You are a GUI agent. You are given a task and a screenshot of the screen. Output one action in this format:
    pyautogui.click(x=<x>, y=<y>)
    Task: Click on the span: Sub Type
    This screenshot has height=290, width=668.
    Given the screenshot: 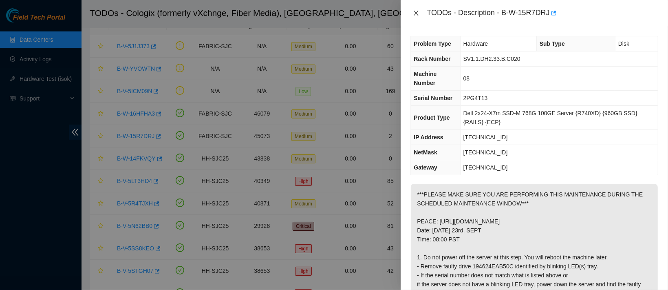 What is the action you would take?
    pyautogui.click(x=553, y=44)
    